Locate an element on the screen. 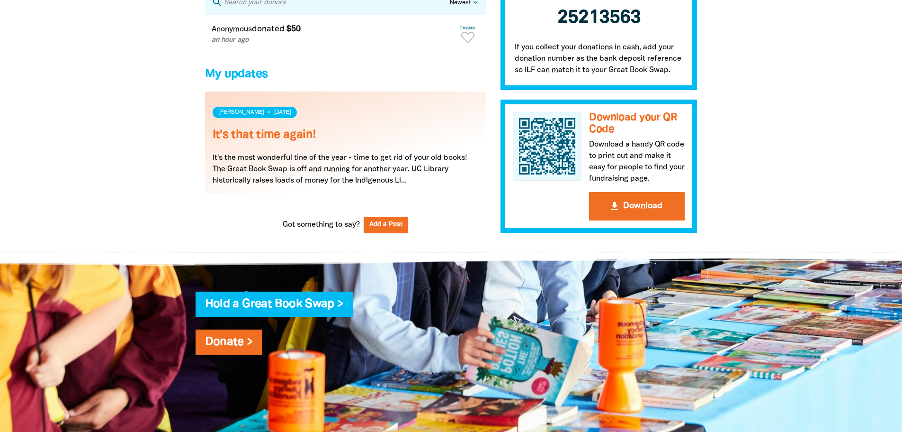 Image resolution: width=902 pixels, height=432 pixels. a: It's that time again! is located at coordinates (264, 135).